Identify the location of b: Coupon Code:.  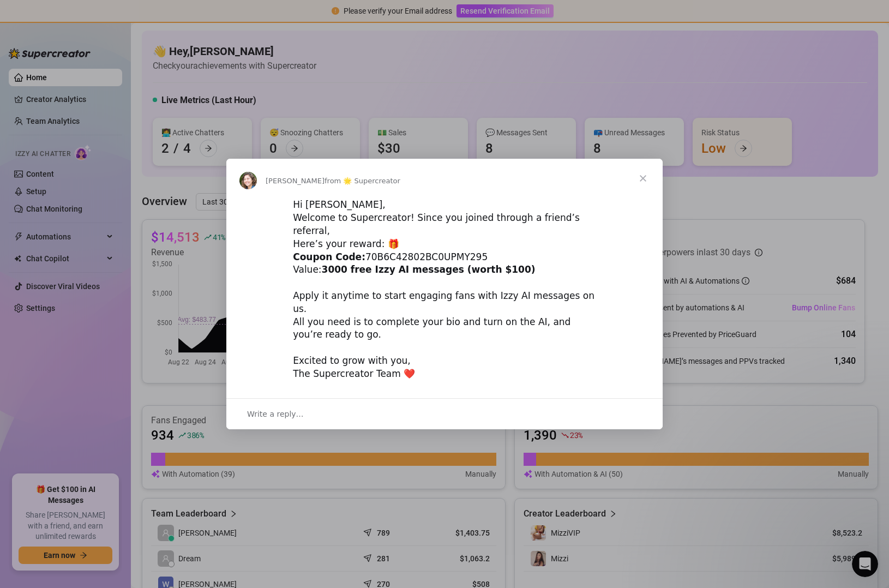
(329, 257).